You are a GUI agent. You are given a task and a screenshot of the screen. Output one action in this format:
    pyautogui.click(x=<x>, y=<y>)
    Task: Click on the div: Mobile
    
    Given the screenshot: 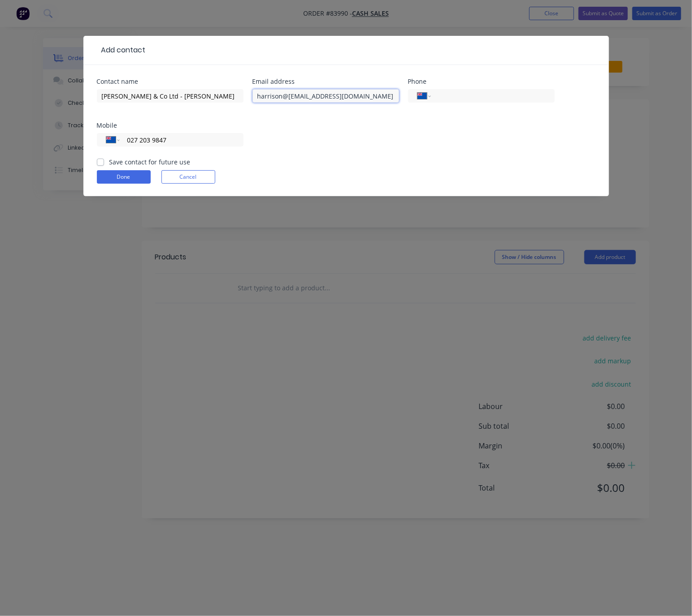 What is the action you would take?
    pyautogui.click(x=170, y=125)
    